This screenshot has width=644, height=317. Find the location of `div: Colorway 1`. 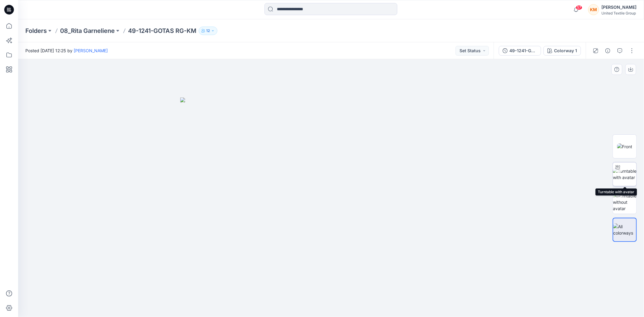

div: Colorway 1 is located at coordinates (565, 51).